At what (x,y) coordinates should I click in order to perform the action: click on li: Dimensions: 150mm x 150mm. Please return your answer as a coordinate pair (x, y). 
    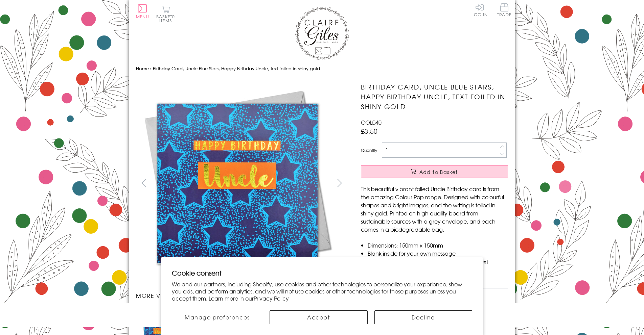
    Looking at the image, I should click on (438, 245).